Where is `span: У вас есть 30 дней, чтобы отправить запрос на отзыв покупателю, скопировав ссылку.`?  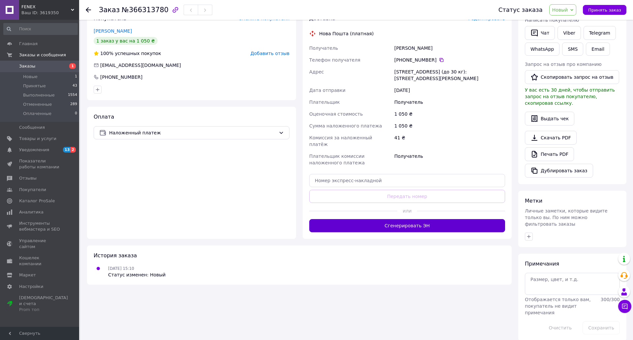
span: У вас есть 30 дней, чтобы отправить запрос на отзыв покупателю, скопировав ссылку. is located at coordinates (570, 97).